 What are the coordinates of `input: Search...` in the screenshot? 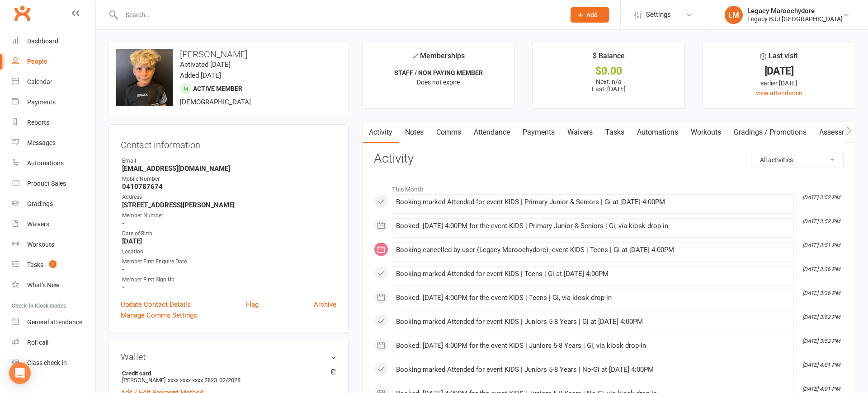 It's located at (338, 15).